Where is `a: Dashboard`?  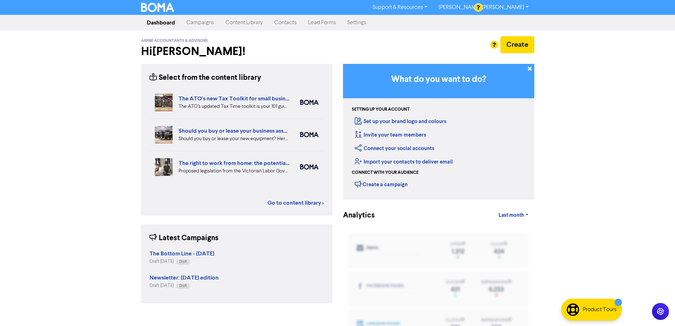
a: Dashboard is located at coordinates (161, 23).